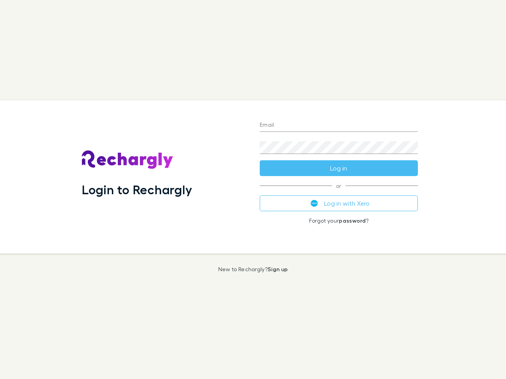  What do you see at coordinates (314, 203) in the screenshot?
I see `img: Xero's logo` at bounding box center [314, 203].